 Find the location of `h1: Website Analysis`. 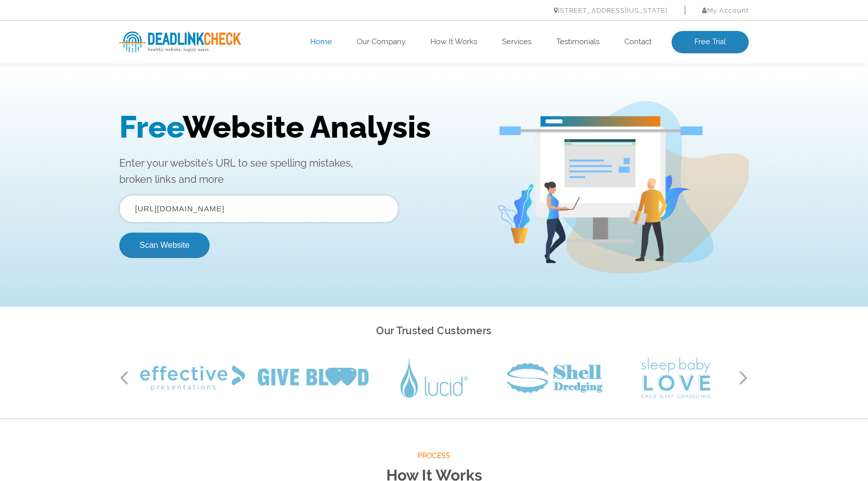

h1: Website Analysis is located at coordinates (300, 59).